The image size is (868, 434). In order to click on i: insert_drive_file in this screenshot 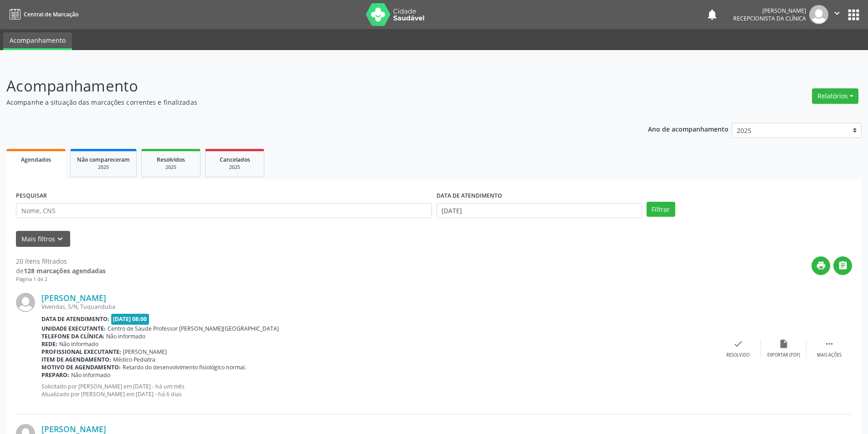, I will do `click(784, 344)`.